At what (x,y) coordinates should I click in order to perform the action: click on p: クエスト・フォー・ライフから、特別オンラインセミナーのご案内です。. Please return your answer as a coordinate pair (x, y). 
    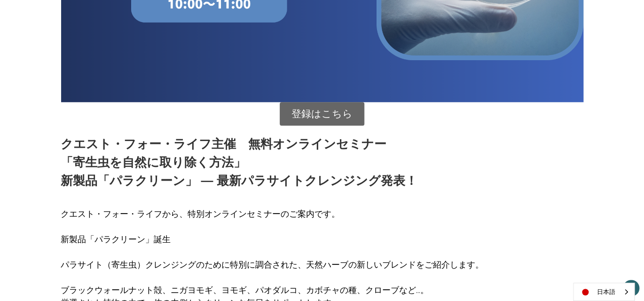
    Looking at the image, I should click on (272, 213).